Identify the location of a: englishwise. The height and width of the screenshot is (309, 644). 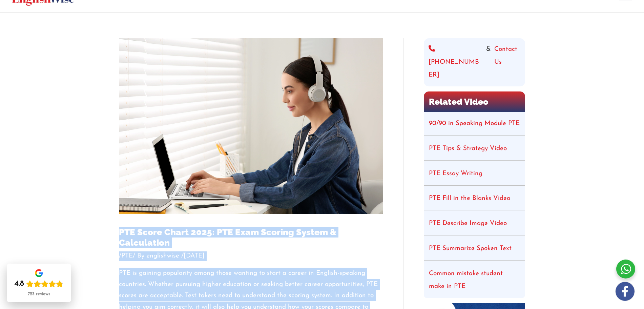
(164, 255).